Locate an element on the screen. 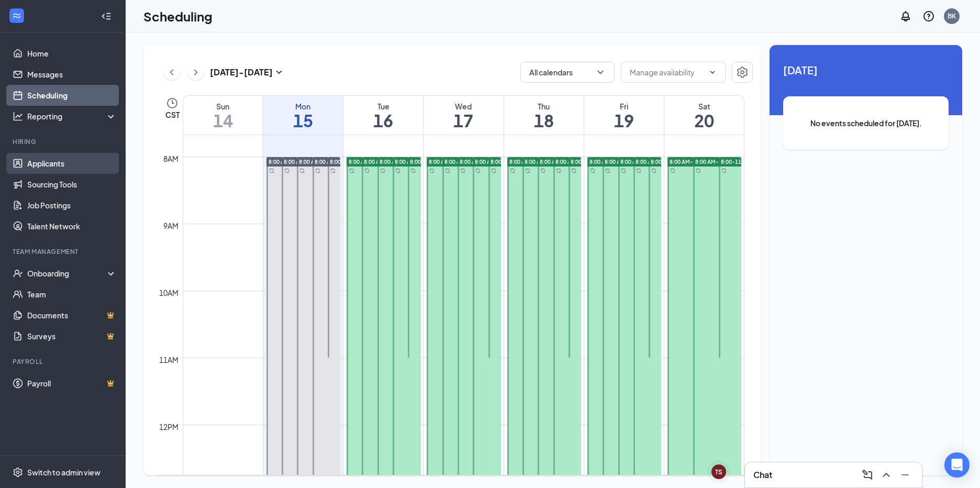 The width and height of the screenshot is (980, 488). a: DocumentsCrown is located at coordinates (72, 315).